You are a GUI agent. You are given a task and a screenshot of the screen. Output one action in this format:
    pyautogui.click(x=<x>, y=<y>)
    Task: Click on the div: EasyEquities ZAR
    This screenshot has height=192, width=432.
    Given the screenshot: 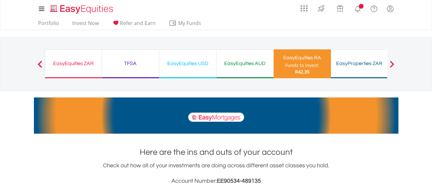 What is the action you would take?
    pyautogui.click(x=73, y=63)
    